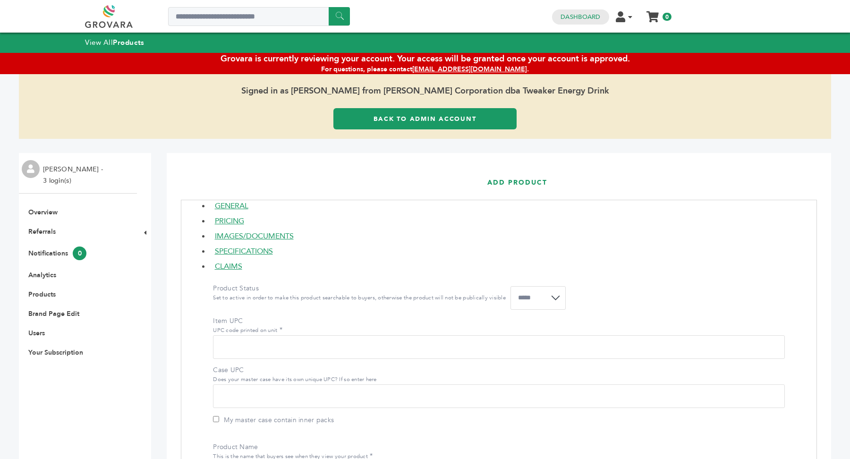 The height and width of the screenshot is (459, 850). I want to click on a: Analytics, so click(42, 275).